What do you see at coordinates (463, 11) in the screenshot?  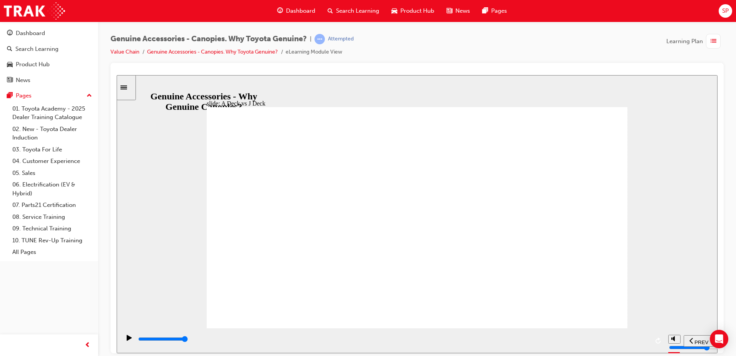 I see `span: News` at bounding box center [463, 11].